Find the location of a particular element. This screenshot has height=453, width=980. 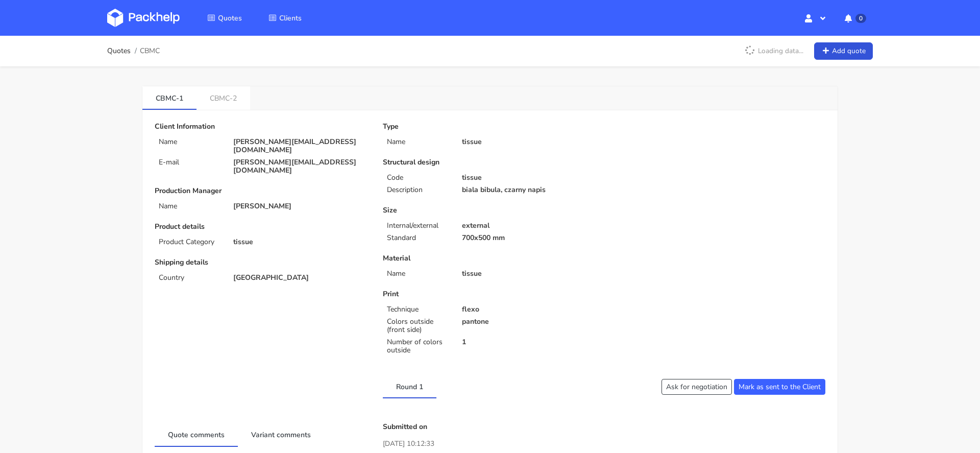

a: CBMC-1 is located at coordinates (170, 98).